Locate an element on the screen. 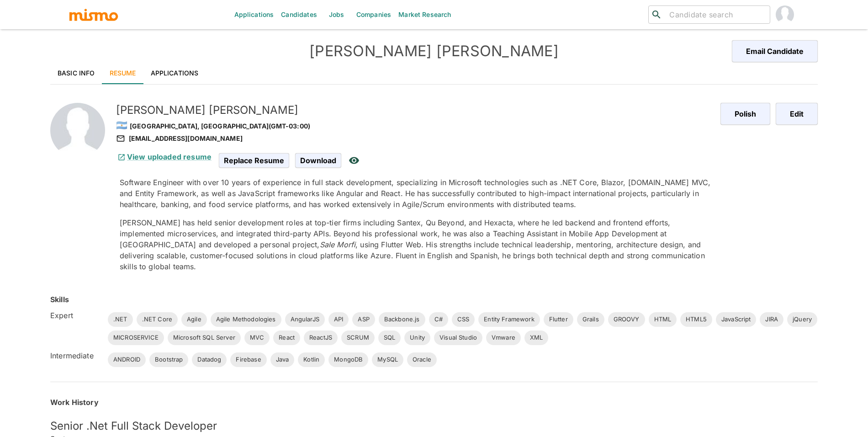 The height and width of the screenshot is (437, 868). span: C# is located at coordinates (439, 320).